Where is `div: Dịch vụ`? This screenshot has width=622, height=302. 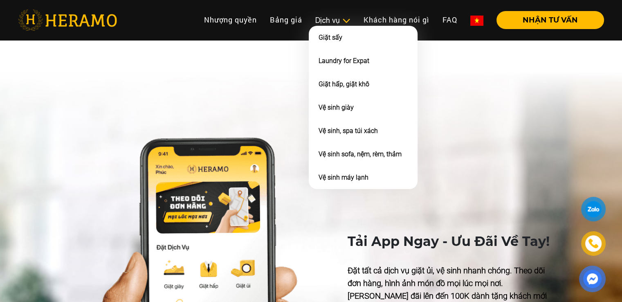 div: Dịch vụ is located at coordinates (333, 20).